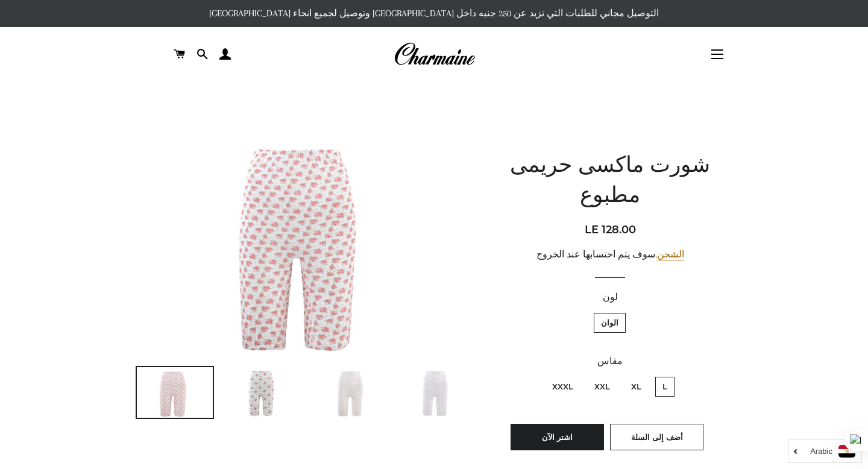 Image resolution: width=868 pixels, height=469 pixels. What do you see at coordinates (563, 386) in the screenshot?
I see `label: XXXL` at bounding box center [563, 386].